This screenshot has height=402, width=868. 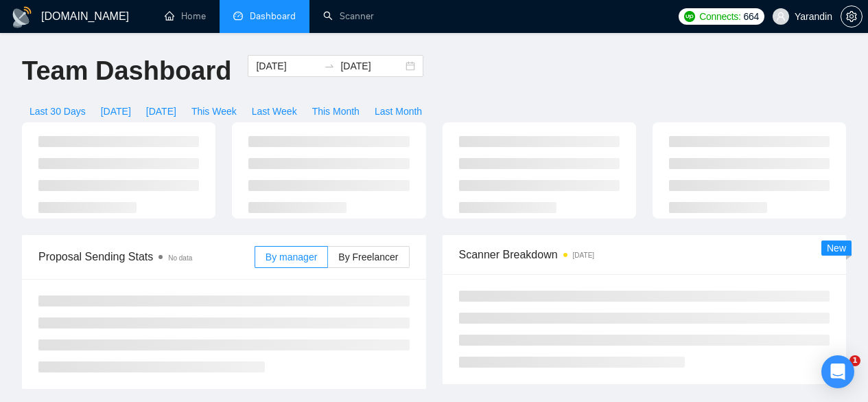 What do you see at coordinates (398, 112) in the screenshot?
I see `button: Last Month` at bounding box center [398, 112].